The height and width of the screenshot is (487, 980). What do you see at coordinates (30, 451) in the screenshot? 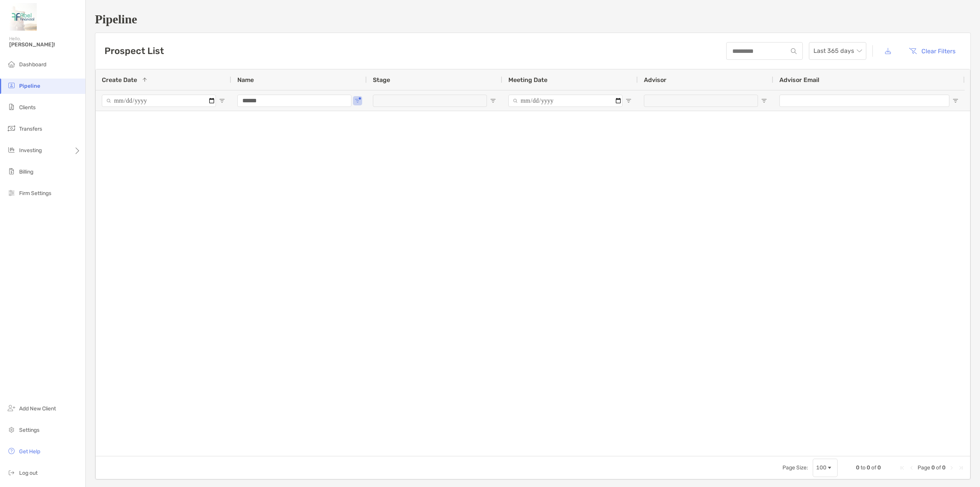
I see `span: Get Help` at bounding box center [30, 451].